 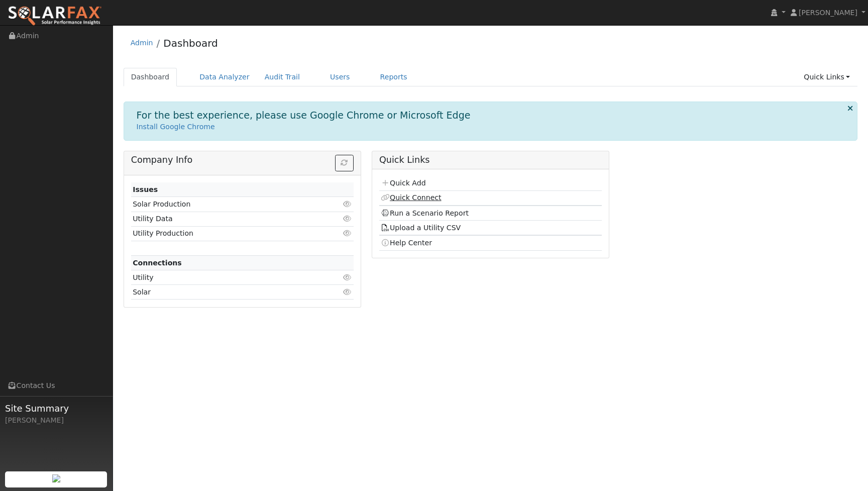 What do you see at coordinates (827, 77) in the screenshot?
I see `a: Quick Links` at bounding box center [827, 77].